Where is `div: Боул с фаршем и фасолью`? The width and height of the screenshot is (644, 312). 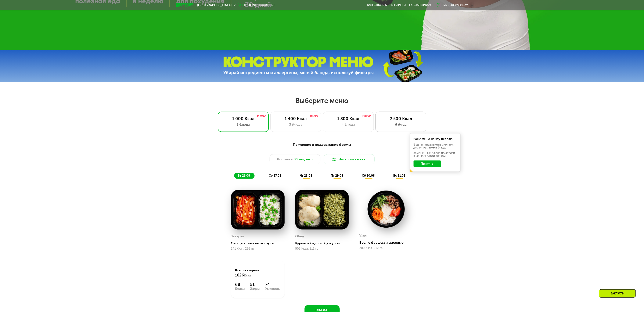
div: Боул с фаршем и фасолью is located at coordinates (387, 243).